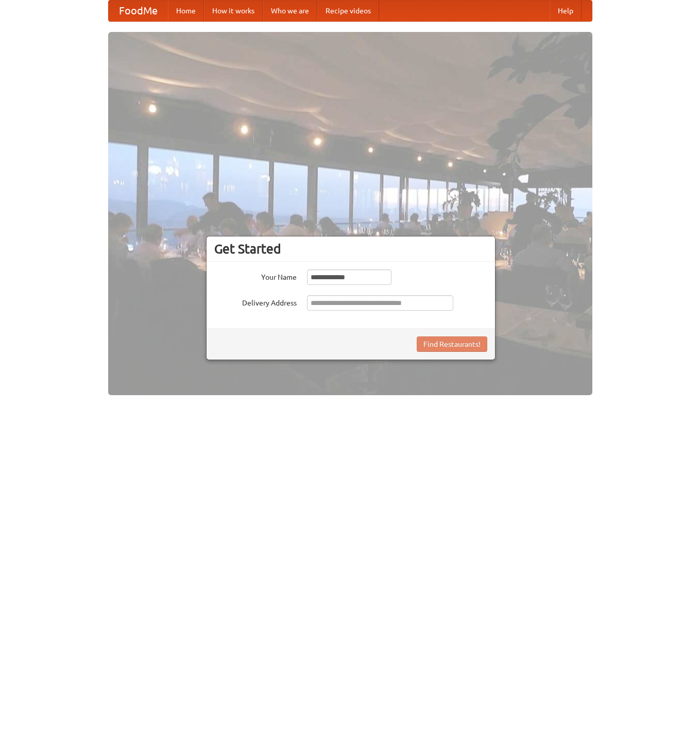 The image size is (700, 729). I want to click on a: Home, so click(186, 11).